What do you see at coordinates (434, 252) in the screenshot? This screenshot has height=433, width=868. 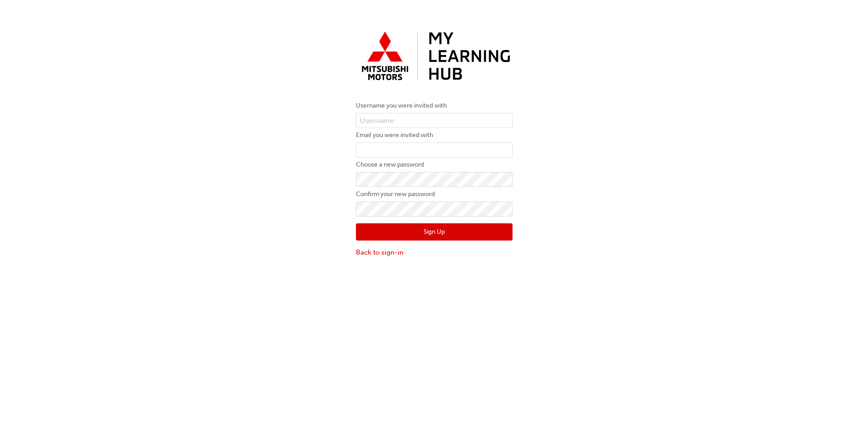 I see `a: Back to sign-in` at bounding box center [434, 252].